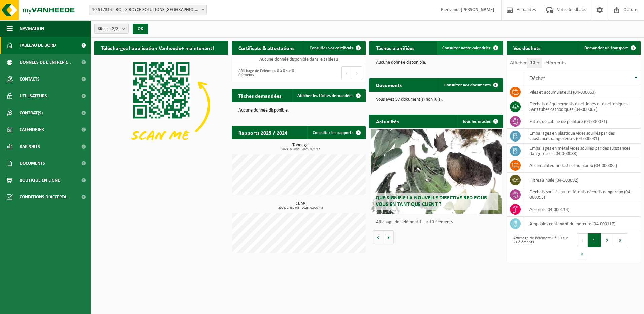 This screenshot has width=644, height=314. What do you see at coordinates (609, 48) in the screenshot?
I see `a: Demander un transport` at bounding box center [609, 48].